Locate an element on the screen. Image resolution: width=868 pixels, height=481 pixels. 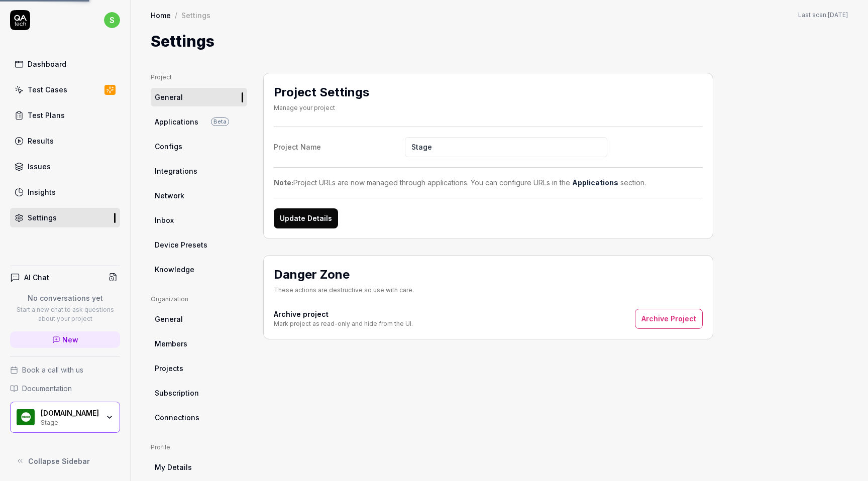
div: Dashboard is located at coordinates (47, 64).